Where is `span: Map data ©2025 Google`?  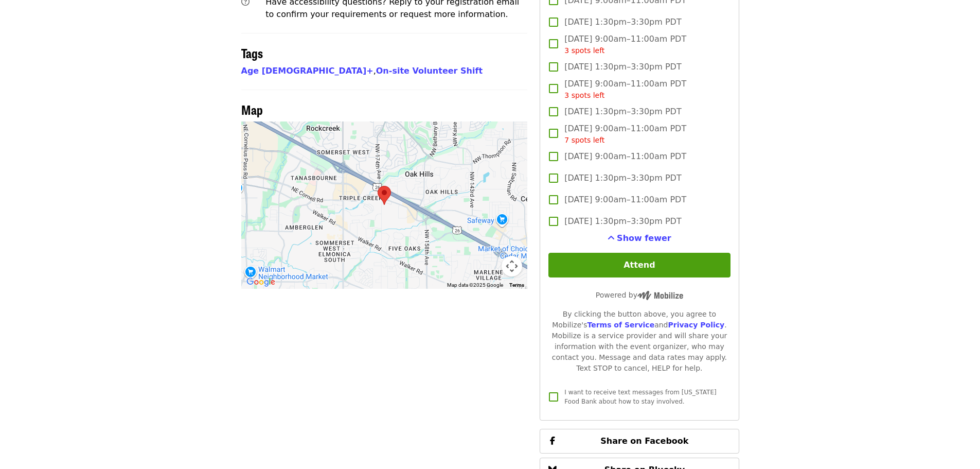 span: Map data ©2025 Google is located at coordinates (475, 284).